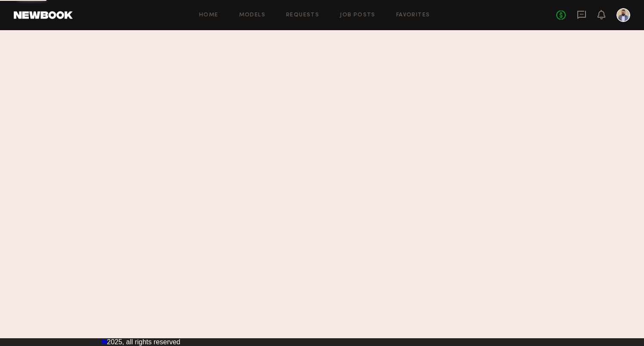 This screenshot has width=644, height=346. Describe the element at coordinates (252, 15) in the screenshot. I see `a: Models` at that location.